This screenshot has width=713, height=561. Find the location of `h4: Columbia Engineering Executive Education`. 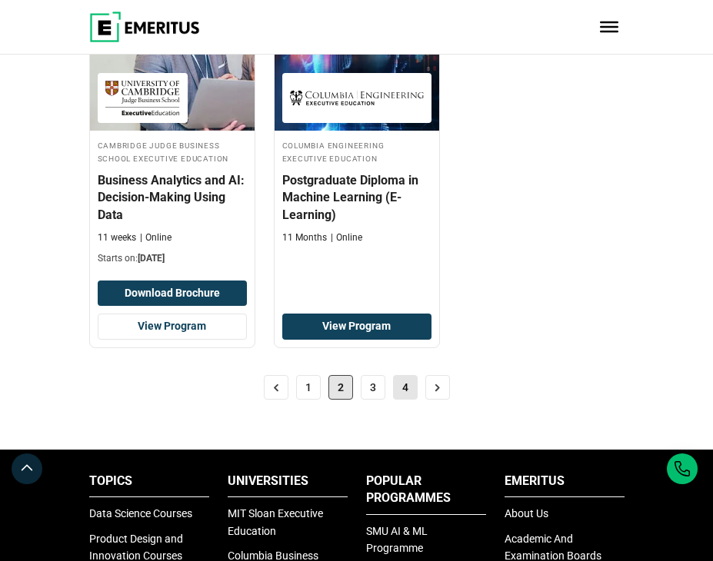

h4: Columbia Engineering Executive Education is located at coordinates (357, 151).